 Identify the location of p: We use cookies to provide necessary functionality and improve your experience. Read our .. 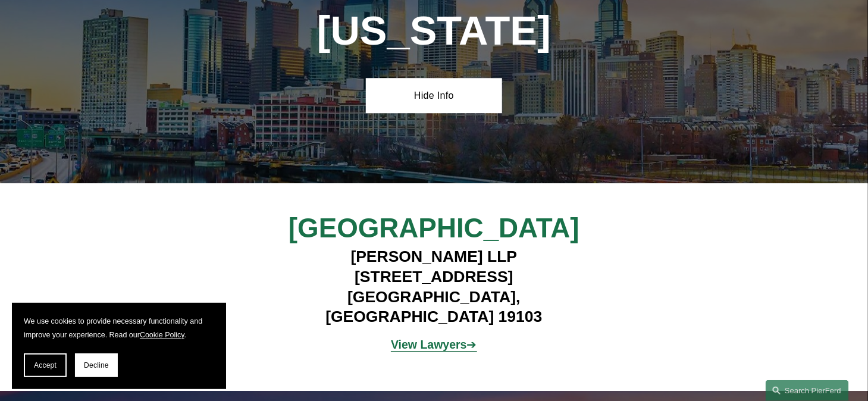
(119, 328).